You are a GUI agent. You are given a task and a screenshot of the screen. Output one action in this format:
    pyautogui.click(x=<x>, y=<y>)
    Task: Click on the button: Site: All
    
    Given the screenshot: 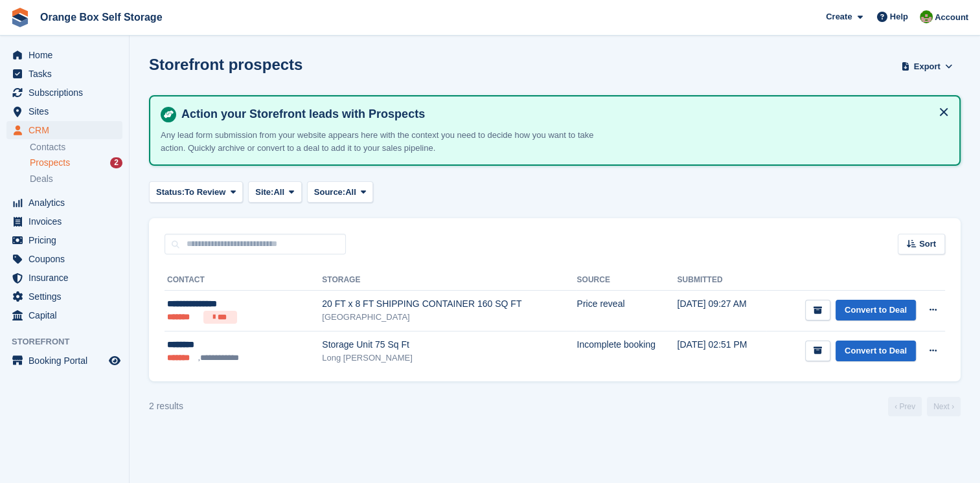 What is the action you would take?
    pyautogui.click(x=274, y=192)
    